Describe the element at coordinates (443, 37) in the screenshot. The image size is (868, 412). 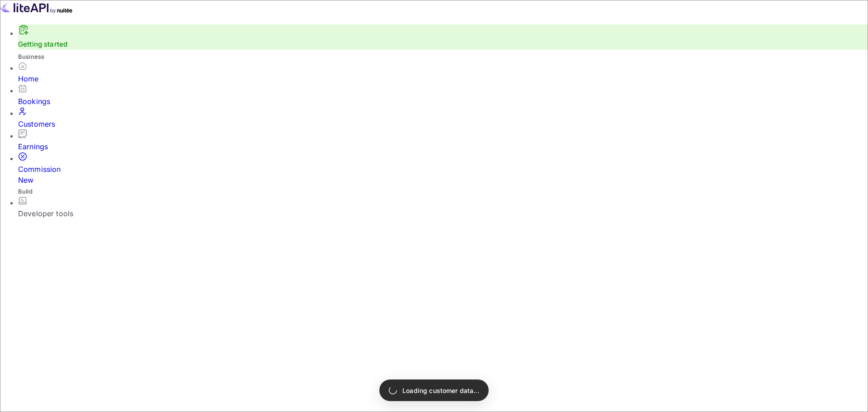
I see `div: Getting started` at that location.